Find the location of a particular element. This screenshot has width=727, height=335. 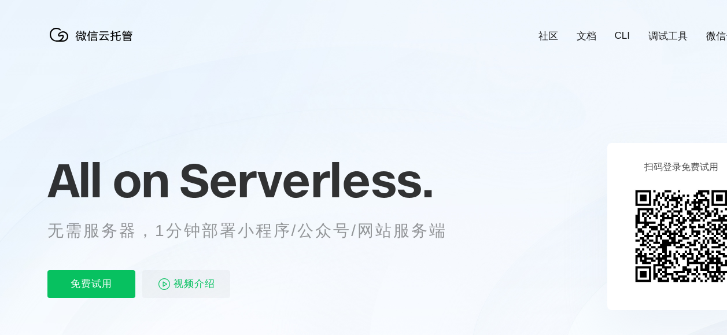

img: 微信云托管 is located at coordinates (94, 35).